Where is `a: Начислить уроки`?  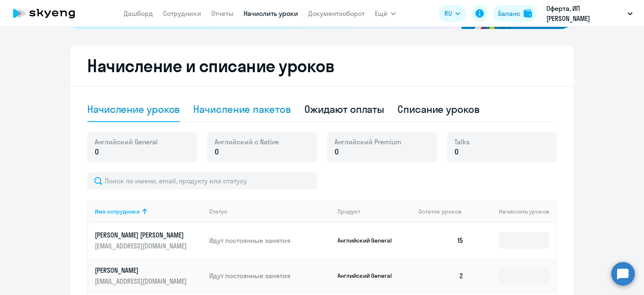
a: Начислить уроки is located at coordinates (271, 14).